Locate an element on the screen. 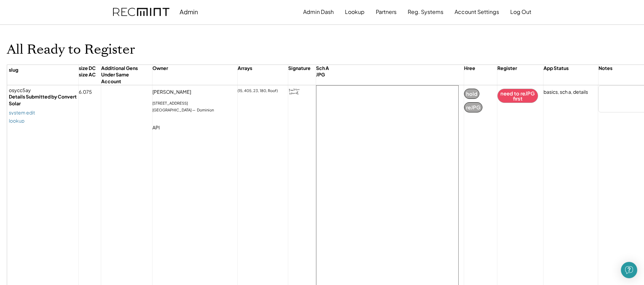 This screenshot has width=644, height=285. button: hold is located at coordinates (472, 94).